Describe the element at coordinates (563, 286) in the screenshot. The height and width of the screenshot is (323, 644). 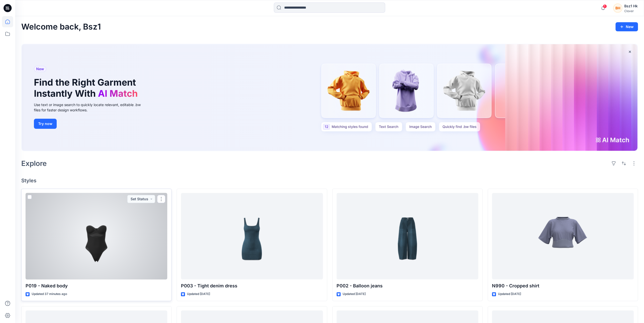
I see `p: N990 - Cropped shirt` at that location.